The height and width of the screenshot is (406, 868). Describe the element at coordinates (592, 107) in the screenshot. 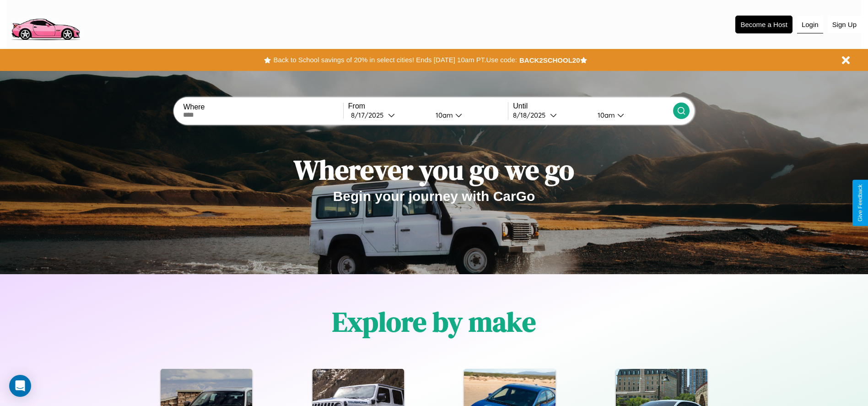

I see `label: Until` at that location.